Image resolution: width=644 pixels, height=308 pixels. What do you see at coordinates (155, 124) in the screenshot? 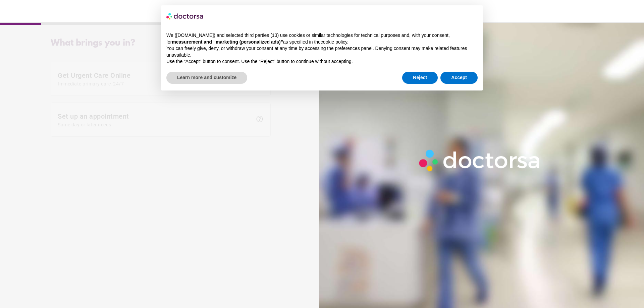
I see `span: Same day or later needs` at bounding box center [155, 124].